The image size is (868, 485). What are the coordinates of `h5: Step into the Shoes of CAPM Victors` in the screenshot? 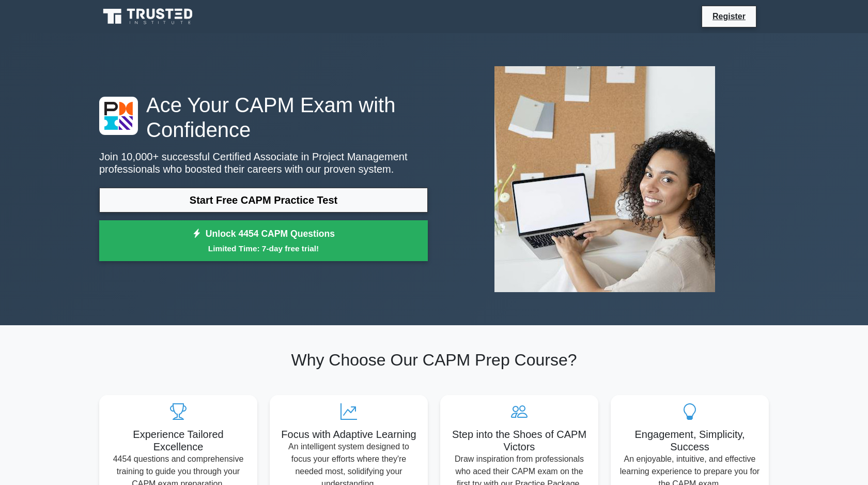 It's located at (519, 440).